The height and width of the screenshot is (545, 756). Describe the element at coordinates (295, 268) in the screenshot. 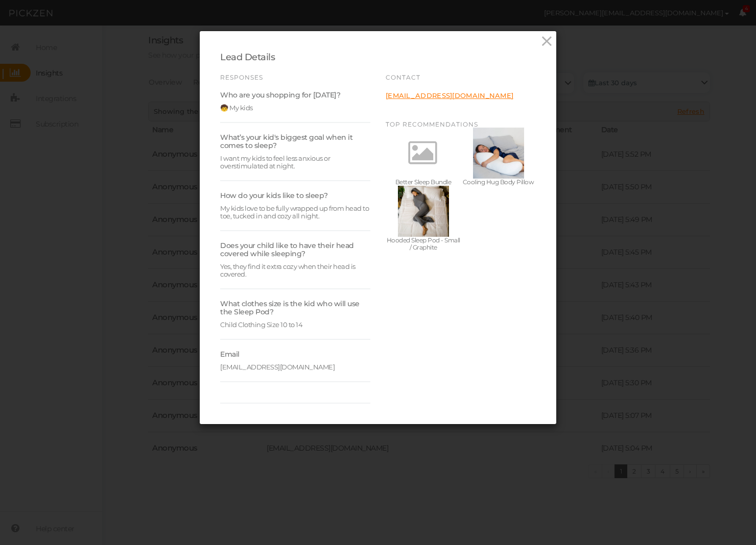

I see `div: Yes, they find it extra cozy when their head is covered.` at that location.